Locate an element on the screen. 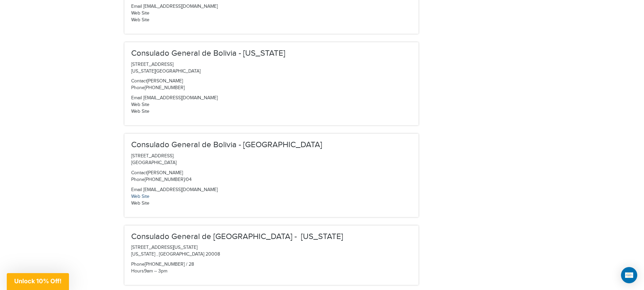  span: Hours is located at coordinates (137, 271).